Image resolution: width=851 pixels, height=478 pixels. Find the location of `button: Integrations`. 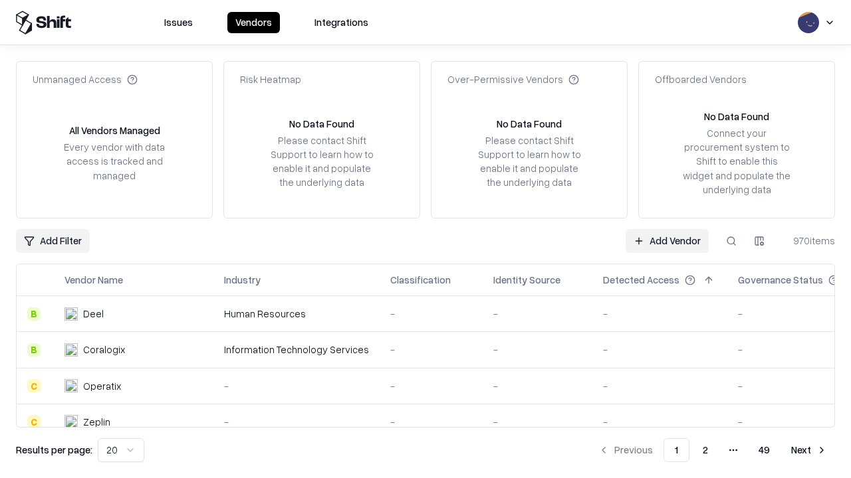

button: Integrations is located at coordinates (341, 23).